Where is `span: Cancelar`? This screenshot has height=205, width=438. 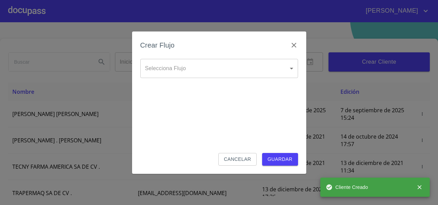 span: Cancelar is located at coordinates (237, 159).